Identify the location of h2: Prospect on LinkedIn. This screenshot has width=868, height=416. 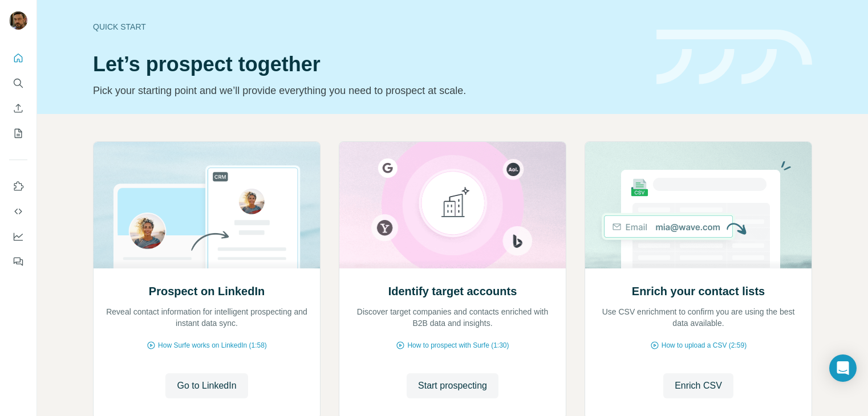
(206, 291).